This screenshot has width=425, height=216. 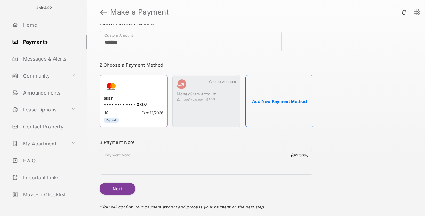 I want to click on a: Community, so click(x=39, y=76).